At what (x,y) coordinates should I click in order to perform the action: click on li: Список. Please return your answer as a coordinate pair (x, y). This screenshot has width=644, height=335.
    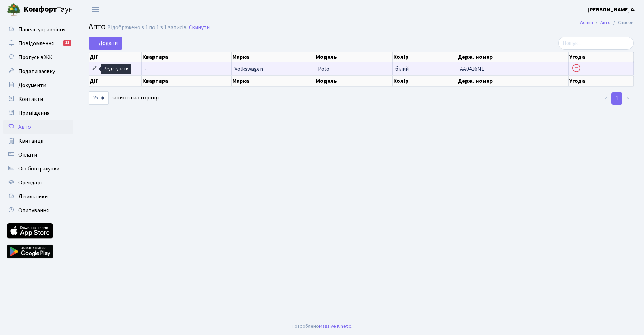
    Looking at the image, I should click on (622, 23).